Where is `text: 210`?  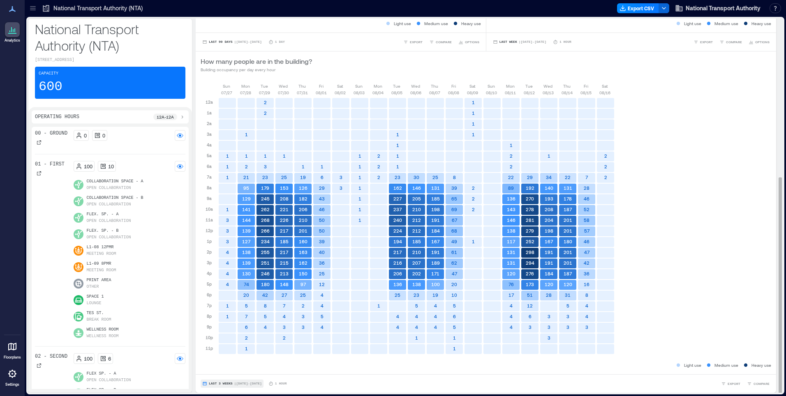
text: 210 is located at coordinates (417, 209).